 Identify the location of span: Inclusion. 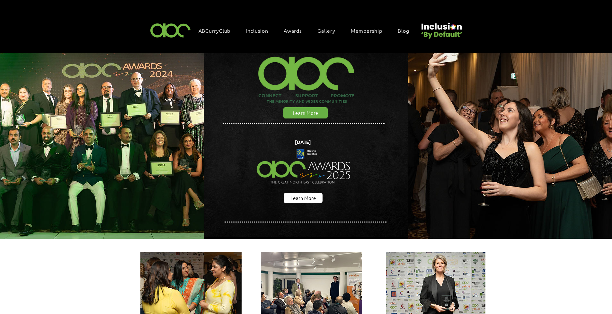
(257, 31).